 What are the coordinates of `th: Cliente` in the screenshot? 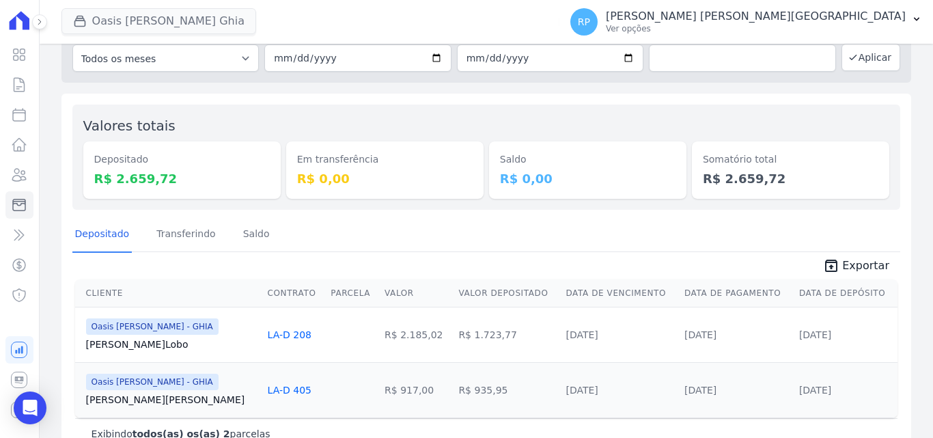 It's located at (169, 293).